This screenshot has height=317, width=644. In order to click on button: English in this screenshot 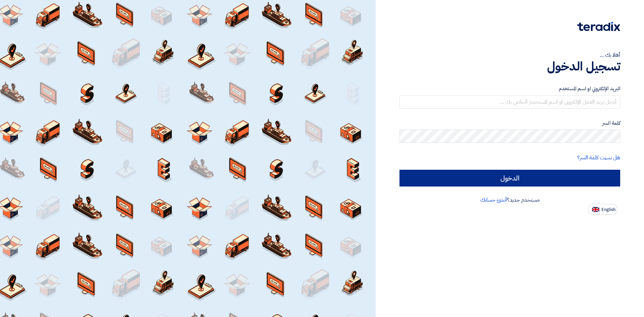, I will do `click(603, 209)`.